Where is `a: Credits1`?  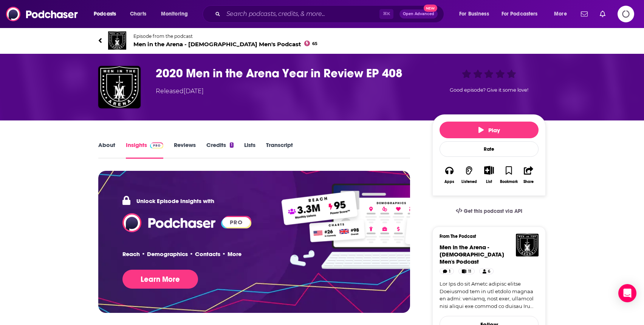 a: Credits1 is located at coordinates (220, 150).